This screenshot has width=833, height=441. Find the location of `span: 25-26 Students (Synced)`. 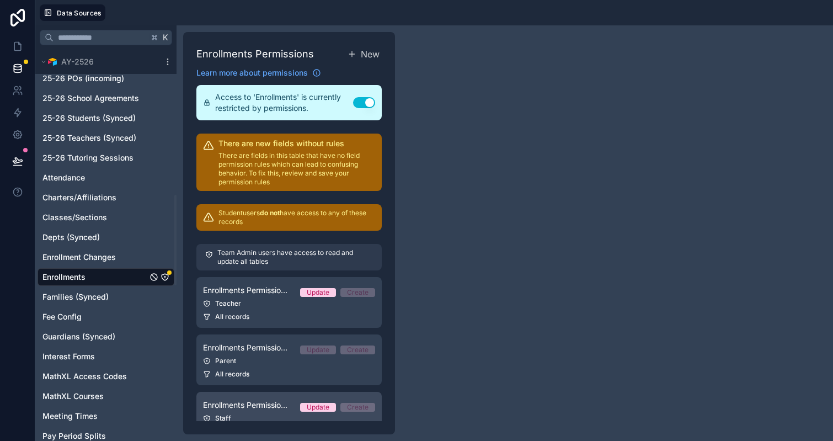

span: 25-26 Students (Synced) is located at coordinates (89, 118).